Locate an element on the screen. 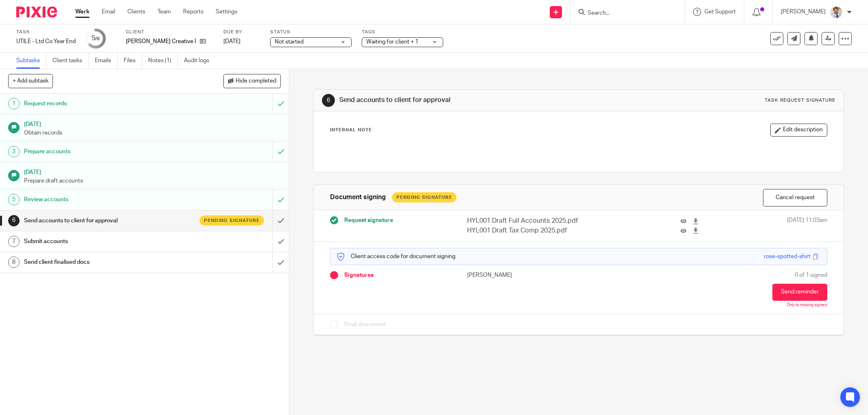  a: Emails is located at coordinates (106, 60).